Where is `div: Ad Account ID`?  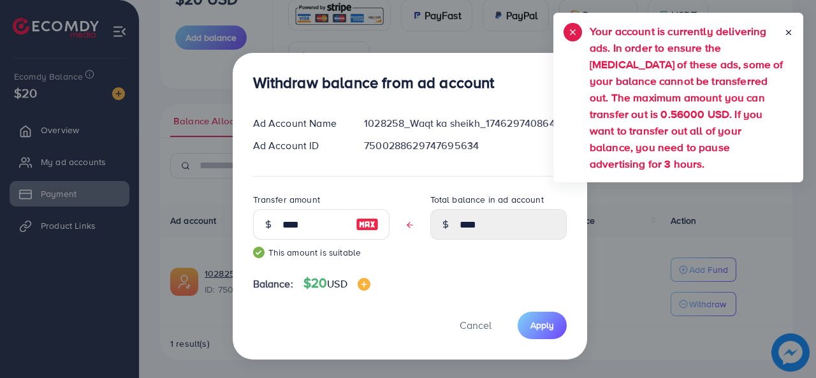 div: Ad Account ID is located at coordinates (298, 145).